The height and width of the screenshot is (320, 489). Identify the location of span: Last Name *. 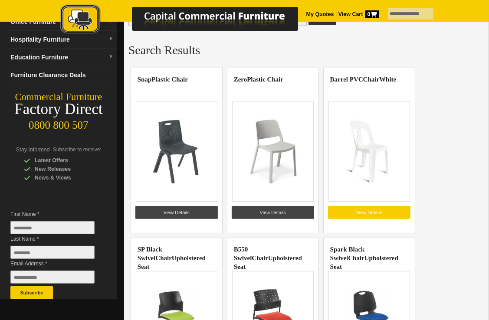
(54, 239).